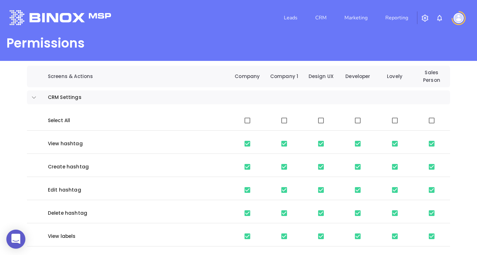 The height and width of the screenshot is (255, 477). What do you see at coordinates (34, 97) in the screenshot?
I see `button: expand row` at bounding box center [34, 97].